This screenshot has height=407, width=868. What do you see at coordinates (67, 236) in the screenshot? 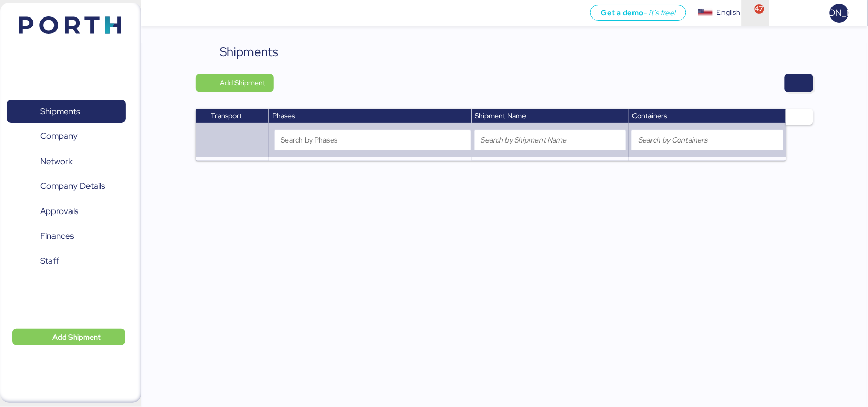
I see `a: Finances` at bounding box center [67, 236].